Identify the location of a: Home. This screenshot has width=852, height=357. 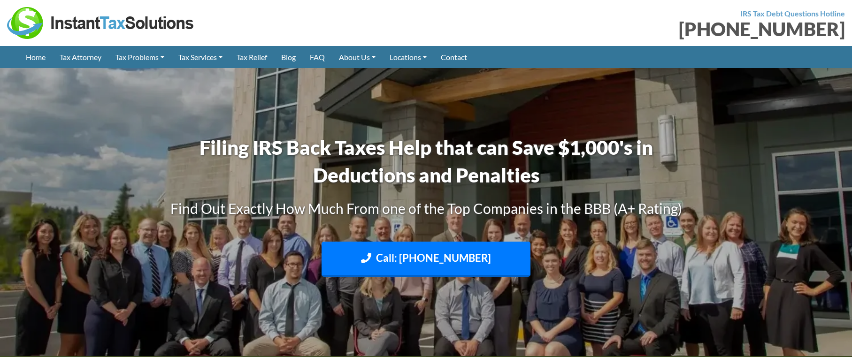
(36, 57).